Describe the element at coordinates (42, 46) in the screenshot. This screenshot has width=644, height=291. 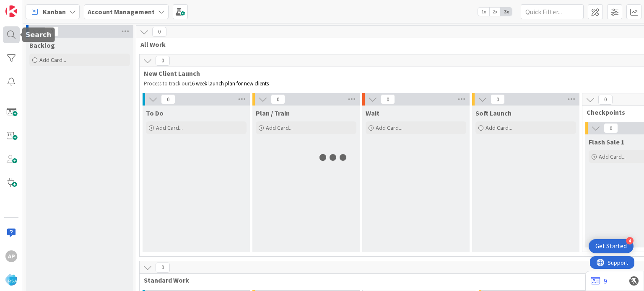
I see `span: Backlog` at that location.